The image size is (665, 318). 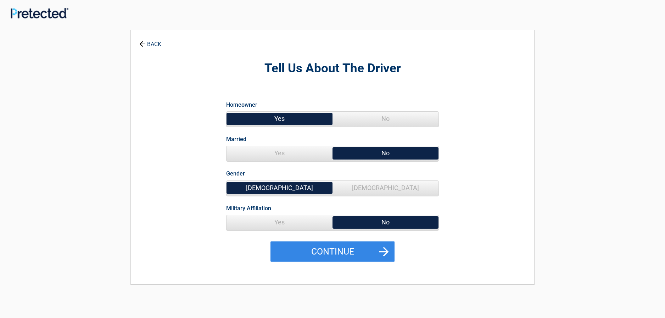 I want to click on img: Main Logo, so click(x=39, y=13).